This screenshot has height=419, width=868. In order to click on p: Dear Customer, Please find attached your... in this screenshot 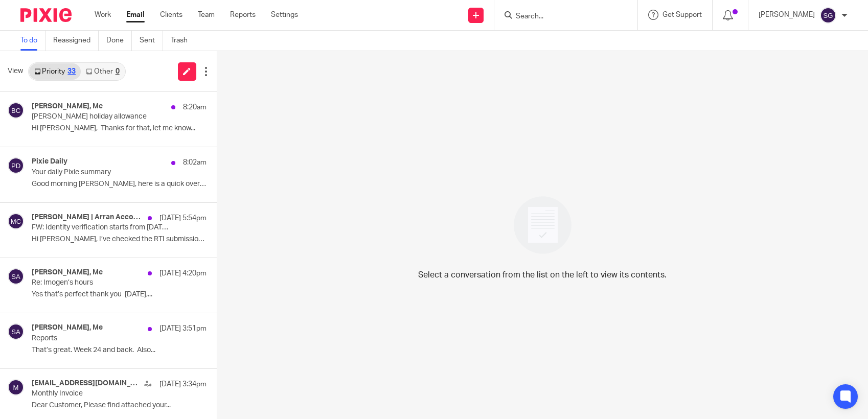, I will do `click(119, 405)`.